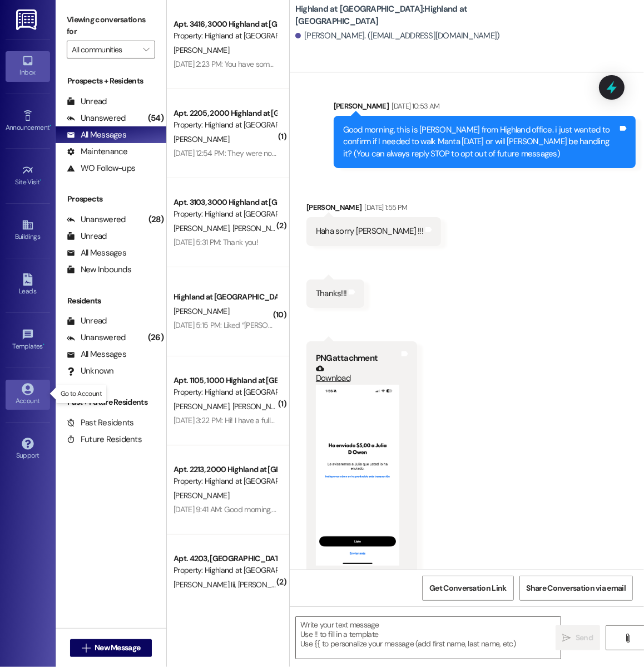 Image resolution: width=644 pixels, height=667 pixels. I want to click on div: Prospects + Residents, so click(111, 81).